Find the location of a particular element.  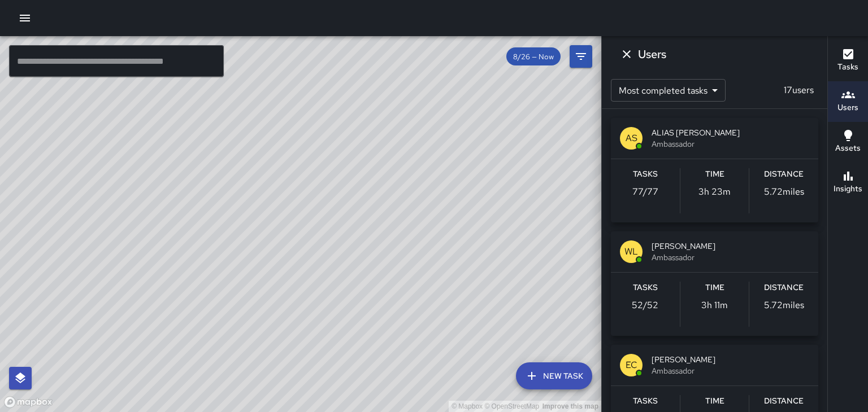

p: WL is located at coordinates (631, 252).